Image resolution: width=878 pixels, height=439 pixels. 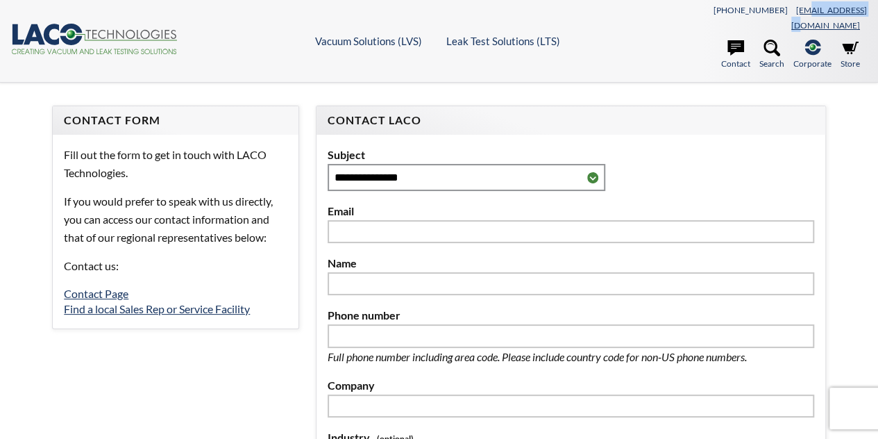 What do you see at coordinates (570, 120) in the screenshot?
I see `h4: Contact LACO` at bounding box center [570, 120].